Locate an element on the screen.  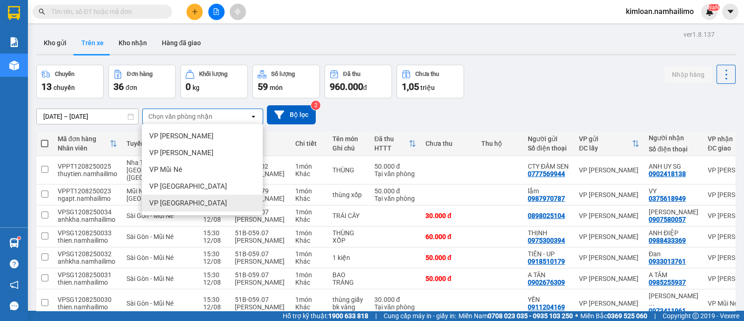
div: Chọn văn phòng nhận is located at coordinates (181, 116).